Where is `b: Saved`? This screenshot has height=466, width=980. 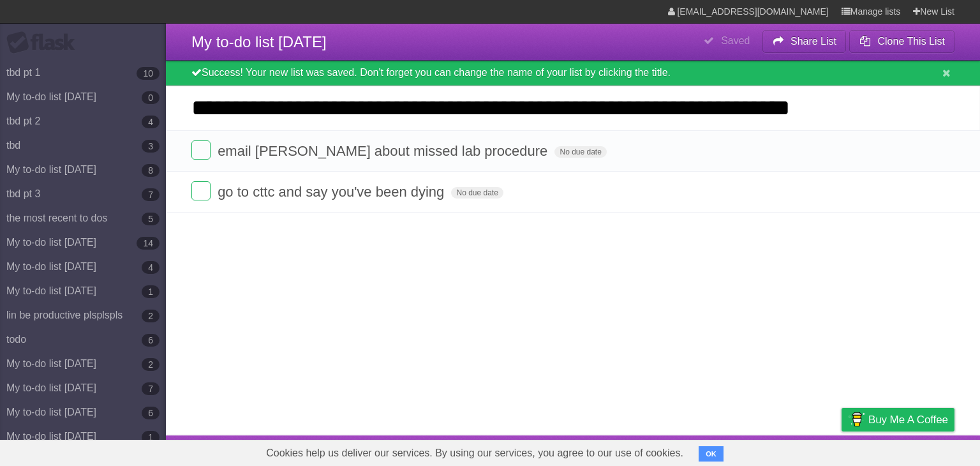
b: Saved is located at coordinates (735, 40).